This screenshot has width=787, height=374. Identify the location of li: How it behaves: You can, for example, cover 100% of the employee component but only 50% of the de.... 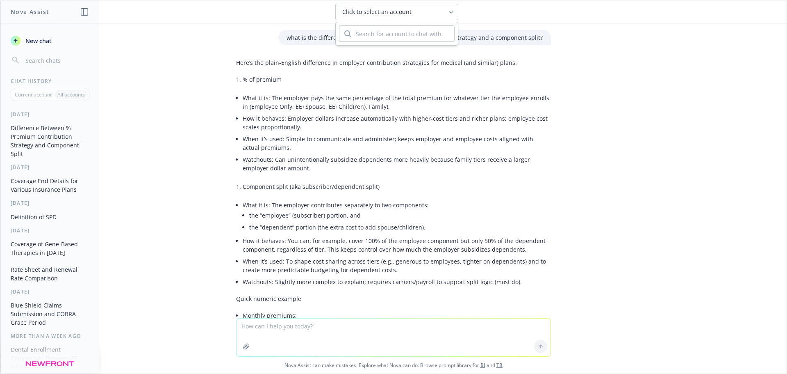
(397, 245).